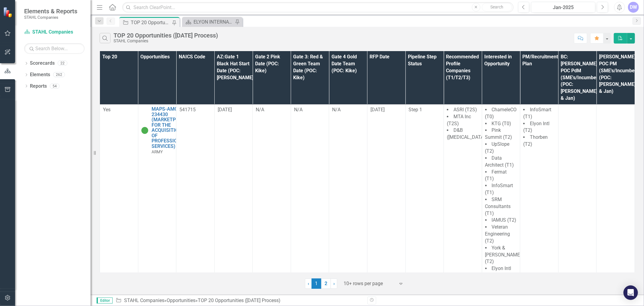 The height and width of the screenshot is (306, 644). What do you see at coordinates (497, 147) in the screenshot?
I see `span: UpSlope (T2)` at bounding box center [497, 147].